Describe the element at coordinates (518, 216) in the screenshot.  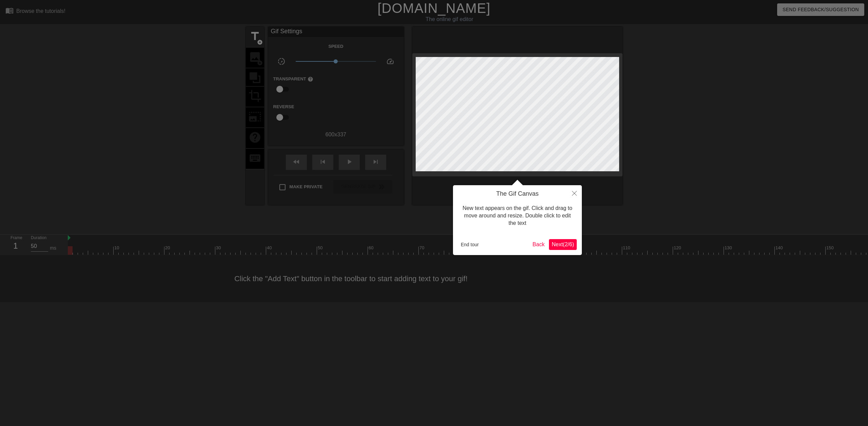
I see `div: New text appears on the gif. Click and drag to move around and resize. Double click to edit the text` at that location.